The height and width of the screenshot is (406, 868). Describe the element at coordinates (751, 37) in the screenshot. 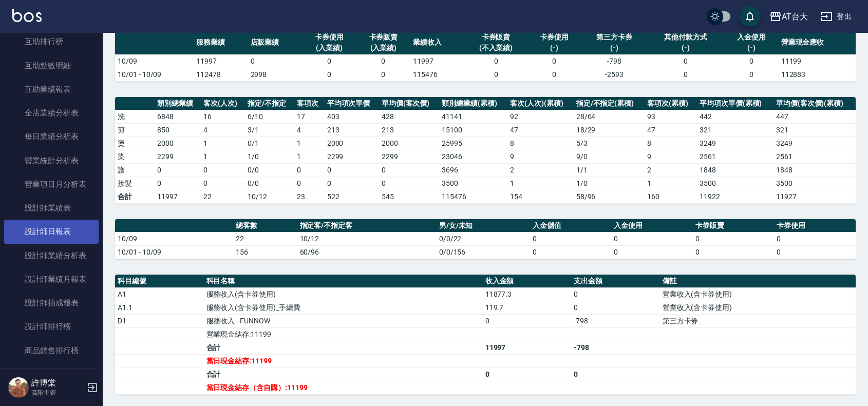

I see `div: 入金使用` at that location.